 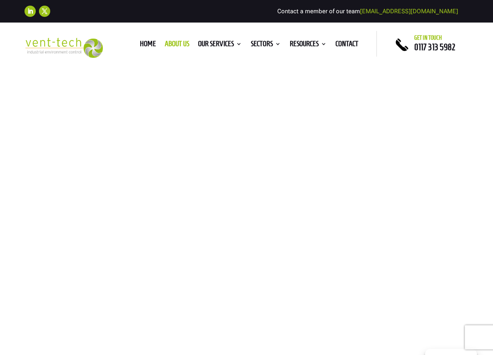 What do you see at coordinates (434, 47) in the screenshot?
I see `a: 0117 313 5982` at bounding box center [434, 47].